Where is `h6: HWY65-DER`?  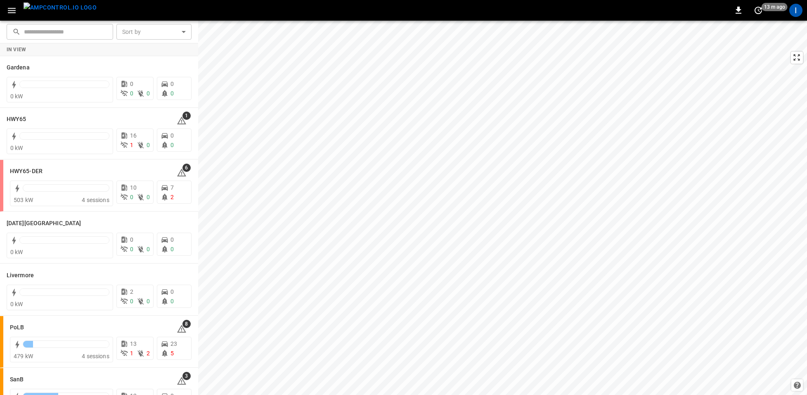 h6: HWY65-DER is located at coordinates (26, 171).